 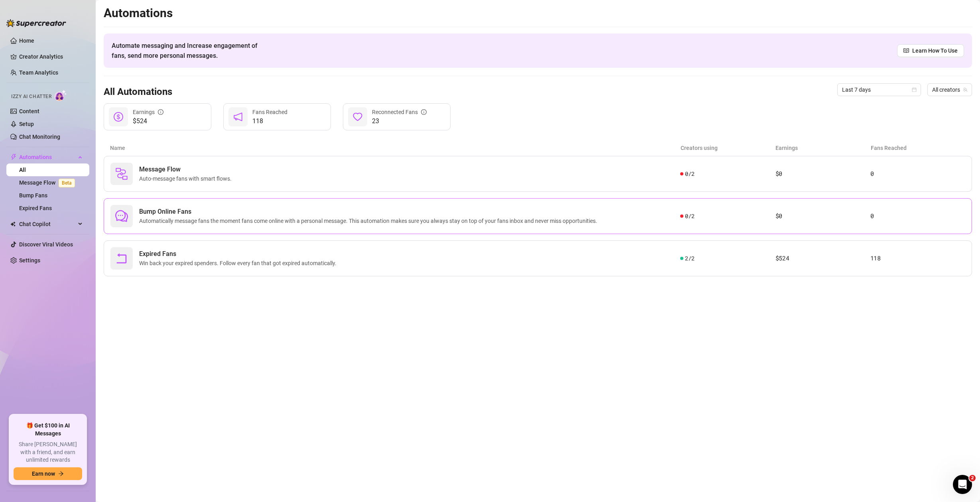 What do you see at coordinates (187, 178) in the screenshot?
I see `span: Auto-message fans with smart flows.` at bounding box center [187, 178].